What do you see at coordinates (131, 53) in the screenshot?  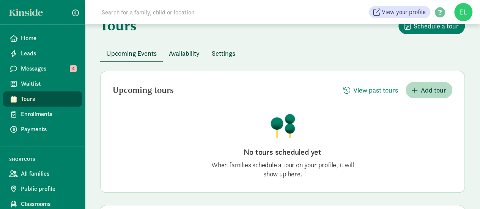 I see `span: Upcoming Events` at bounding box center [131, 53].